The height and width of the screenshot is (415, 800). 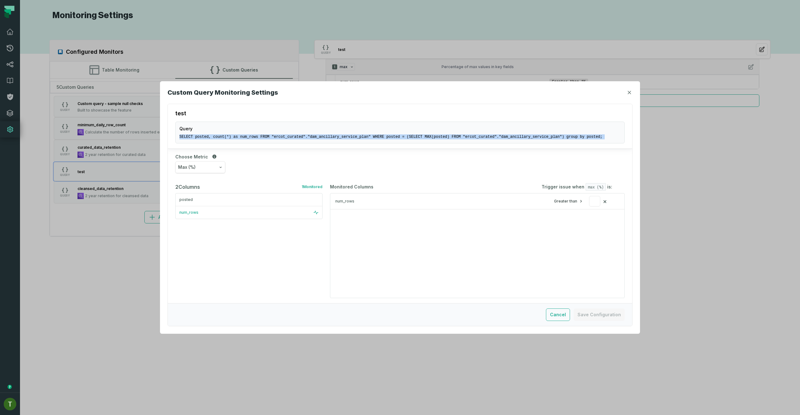 I want to click on div: Tooltip anchor, so click(x=10, y=387).